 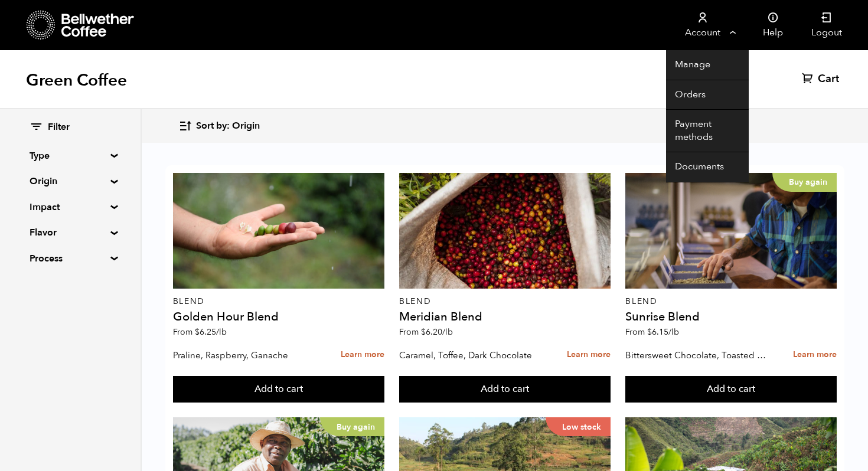 I want to click on a: Documents, so click(x=707, y=167).